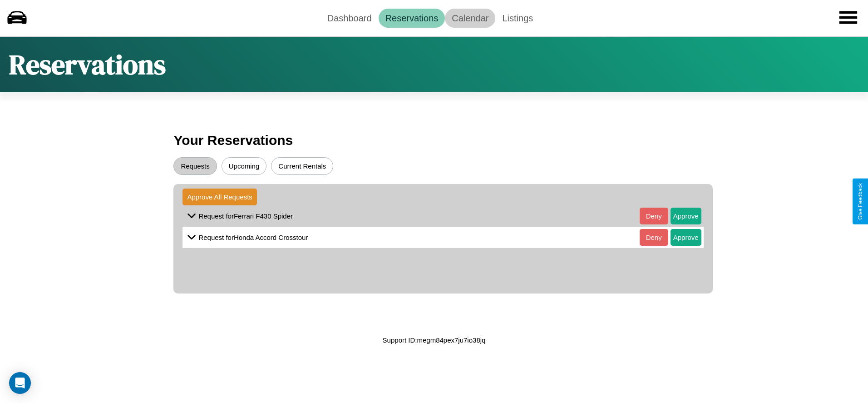 This screenshot has height=403, width=868. What do you see at coordinates (194, 166) in the screenshot?
I see `button: Requests` at bounding box center [194, 166].